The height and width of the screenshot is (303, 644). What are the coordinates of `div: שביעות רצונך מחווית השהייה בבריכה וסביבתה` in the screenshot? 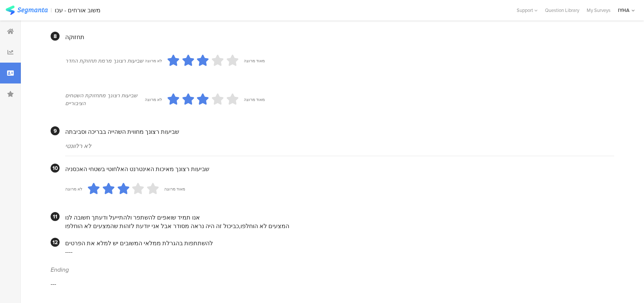 It's located at (340, 132).